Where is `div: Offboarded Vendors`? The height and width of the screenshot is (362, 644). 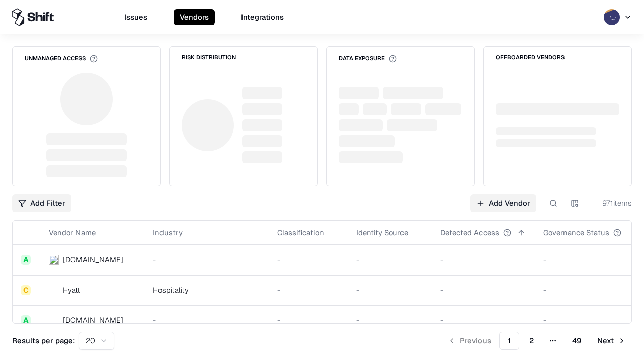 div: Offboarded Vendors is located at coordinates (529, 57).